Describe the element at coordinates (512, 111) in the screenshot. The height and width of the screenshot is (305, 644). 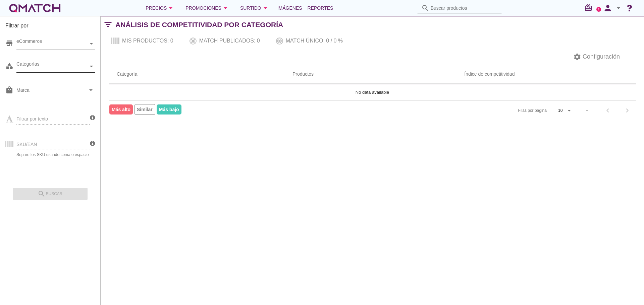
I see `div: Filas por página` at that location.